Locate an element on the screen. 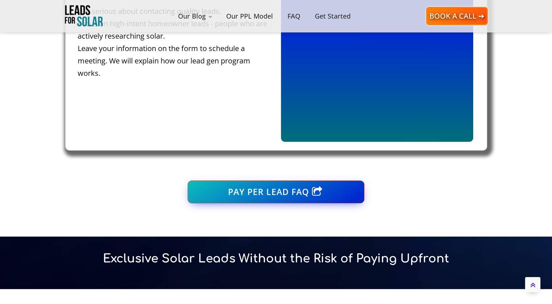 The width and height of the screenshot is (552, 304). a: Our Blog is located at coordinates (194, 16).